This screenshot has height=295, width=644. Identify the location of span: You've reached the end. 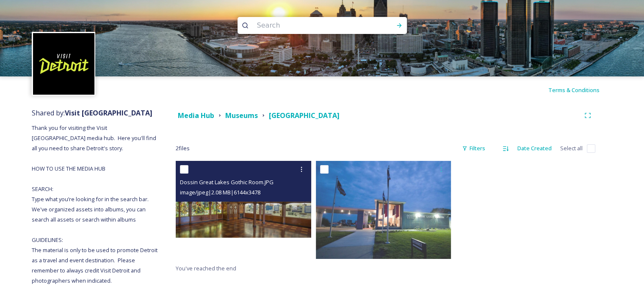
(206, 268).